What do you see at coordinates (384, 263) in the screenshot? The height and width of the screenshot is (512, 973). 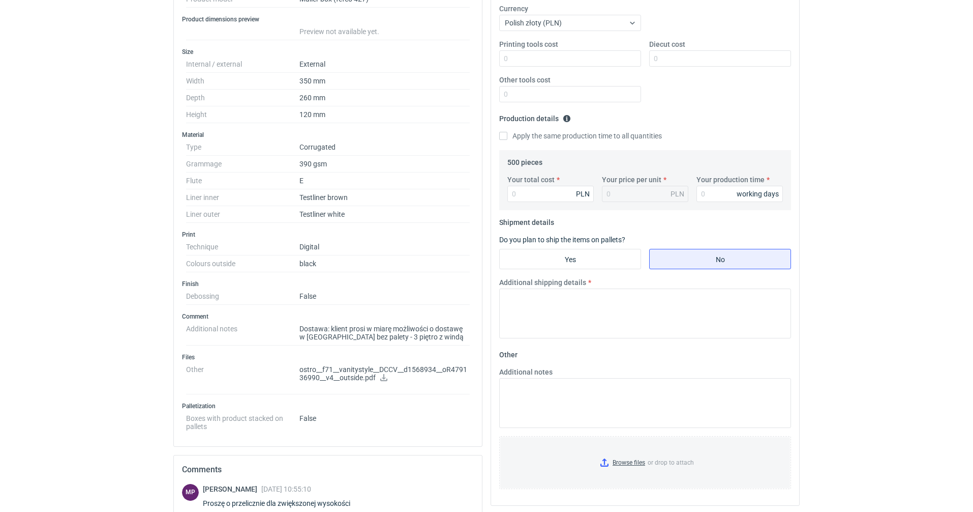 I see `dd: black` at bounding box center [384, 263].